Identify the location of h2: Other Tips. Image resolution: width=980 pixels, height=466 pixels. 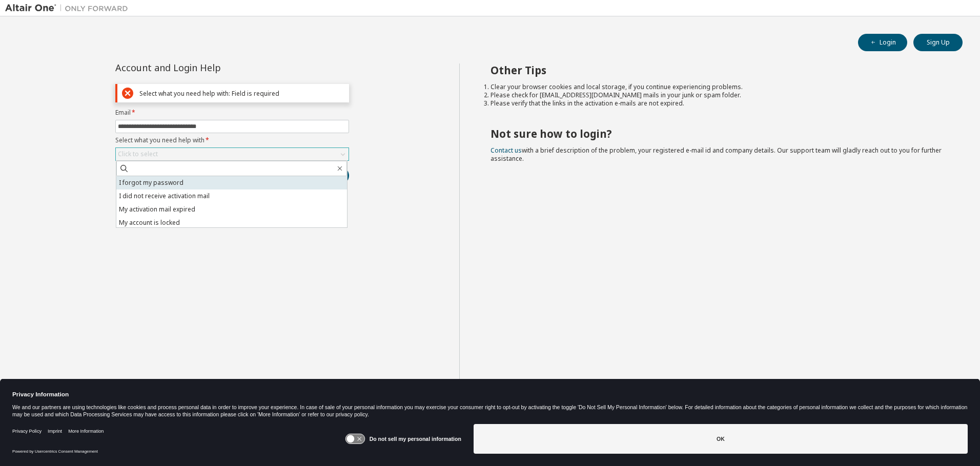
(717, 70).